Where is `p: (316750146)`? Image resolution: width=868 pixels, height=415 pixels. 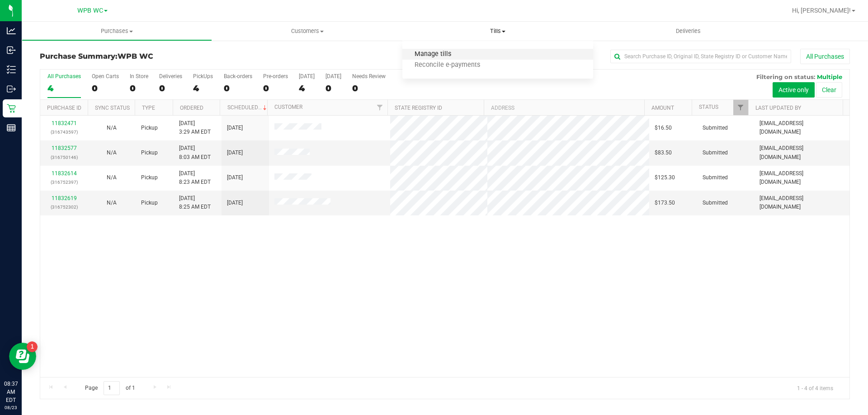 p: (316750146) is located at coordinates (64, 157).